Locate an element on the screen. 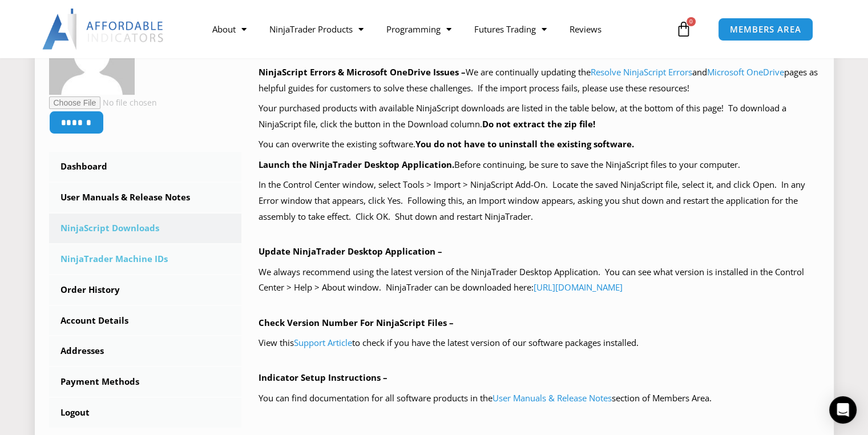 This screenshot has height=435, width=868. b: Check Version Number For NinjaScript Files – is located at coordinates (356, 322).